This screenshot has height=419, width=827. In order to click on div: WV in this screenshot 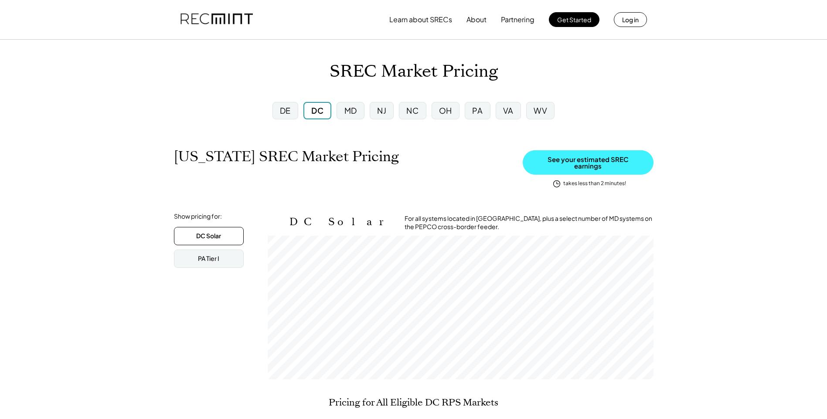, I will do `click(540, 110)`.